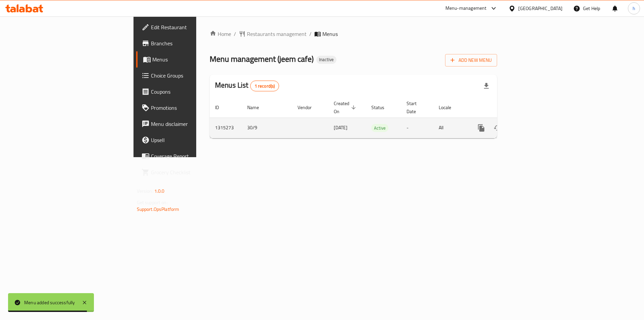 The height and width of the screenshot is (320, 644). What do you see at coordinates (193, 75) in the screenshot?
I see `span: Choice Groups` at bounding box center [193, 75].